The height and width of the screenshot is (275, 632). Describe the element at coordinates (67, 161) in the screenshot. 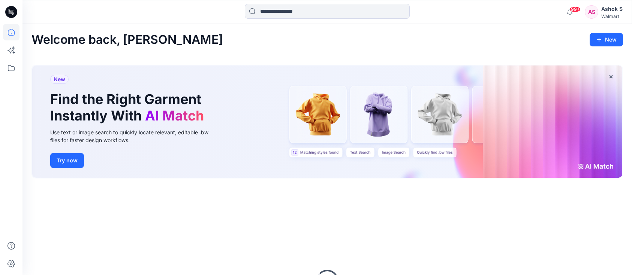

I see `a: Try now` at that location.